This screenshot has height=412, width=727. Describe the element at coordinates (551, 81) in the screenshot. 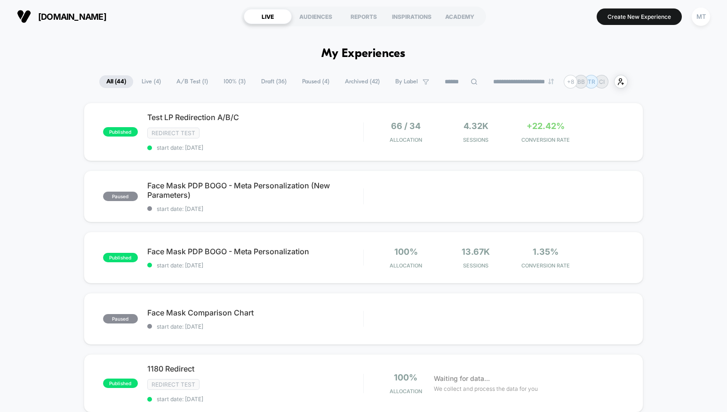

I see `img: end` at that location.